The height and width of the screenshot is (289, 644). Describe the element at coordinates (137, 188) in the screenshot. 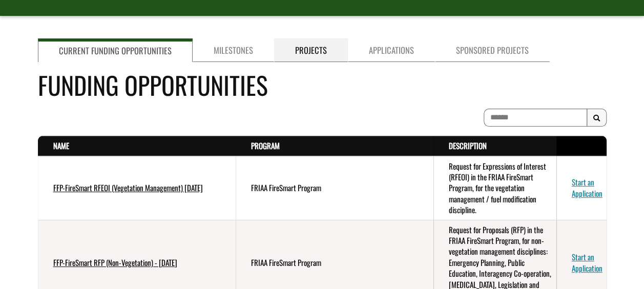

I see `td: FFP-FireSmart RFEOI (Vegetation Management) July 2025` at that location.